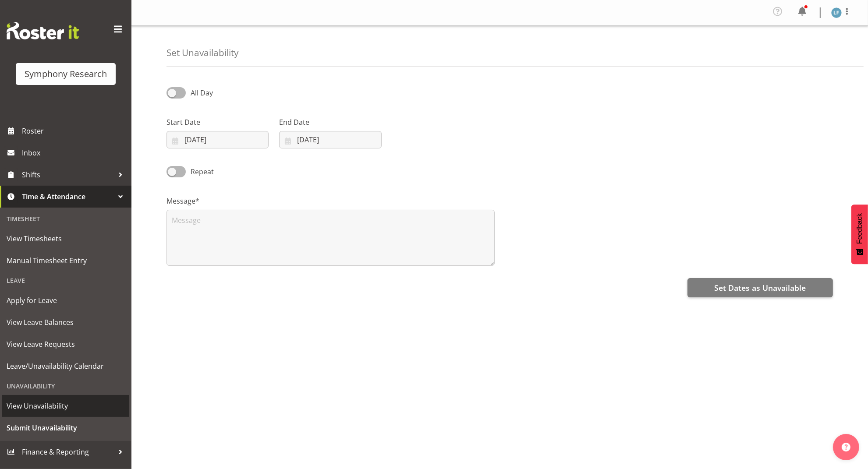  I want to click on div: Symphony Research, so click(66, 74).